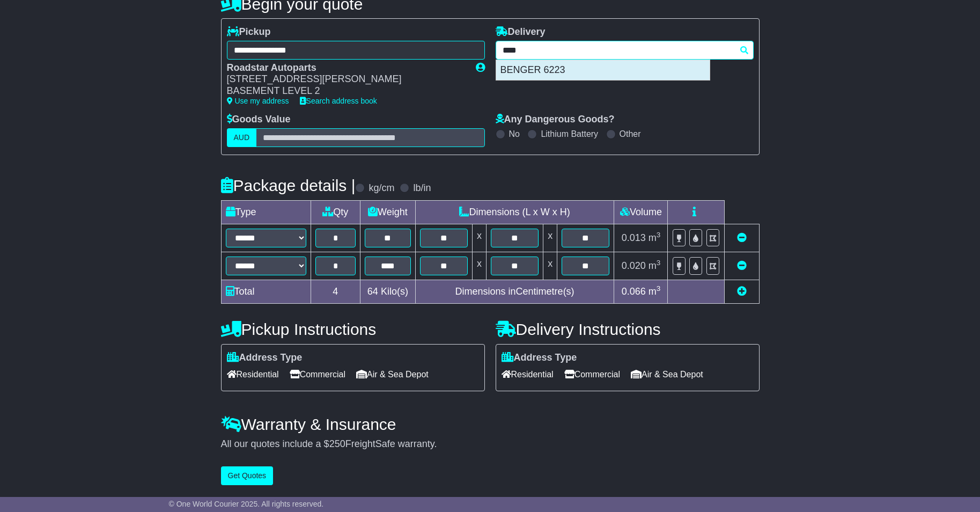  Describe the element at coordinates (335, 291) in the screenshot. I see `td: 4` at that location.